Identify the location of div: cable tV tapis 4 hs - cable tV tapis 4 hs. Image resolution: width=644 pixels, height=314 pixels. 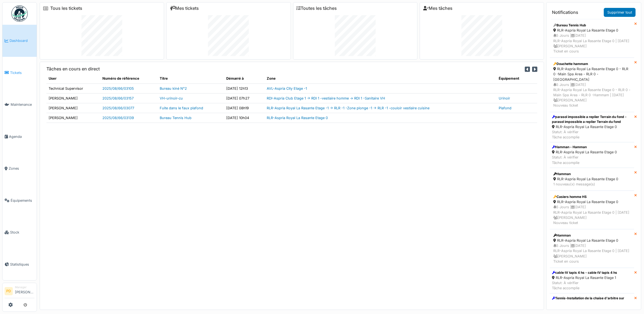
(585, 273).